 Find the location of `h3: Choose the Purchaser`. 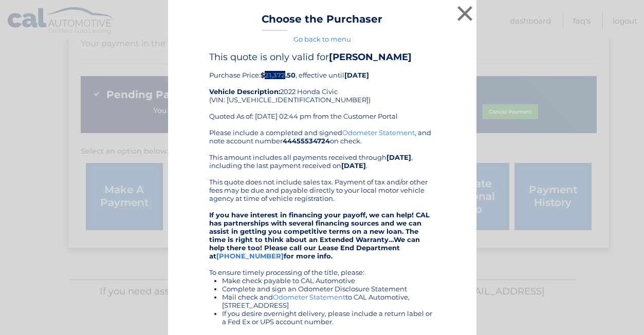

h3: Choose the Purchaser is located at coordinates (321, 22).